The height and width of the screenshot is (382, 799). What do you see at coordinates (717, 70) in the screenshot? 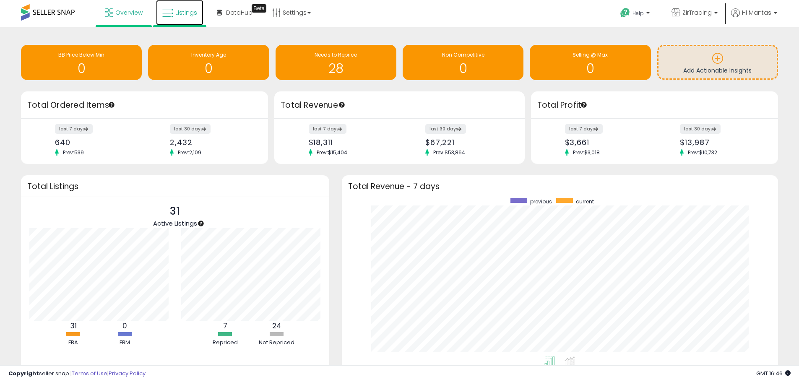
I see `span: Add Actionable Insights` at bounding box center [717, 70].